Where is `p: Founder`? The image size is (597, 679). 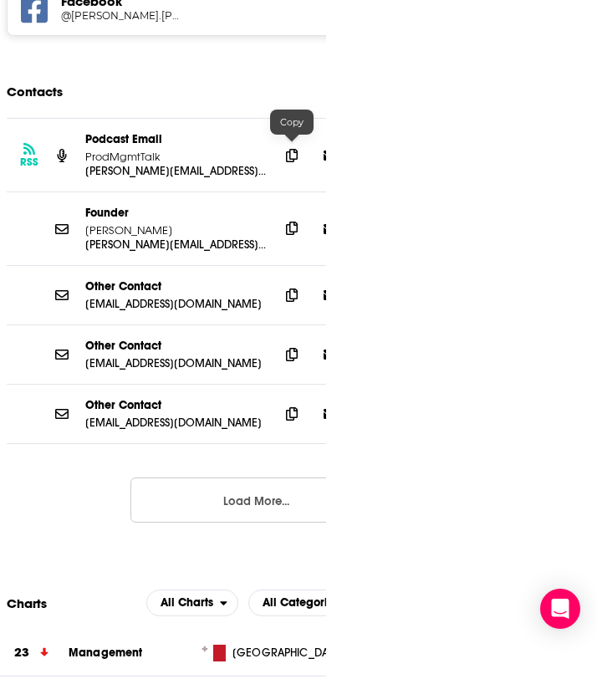
p: Founder is located at coordinates (176, 213).